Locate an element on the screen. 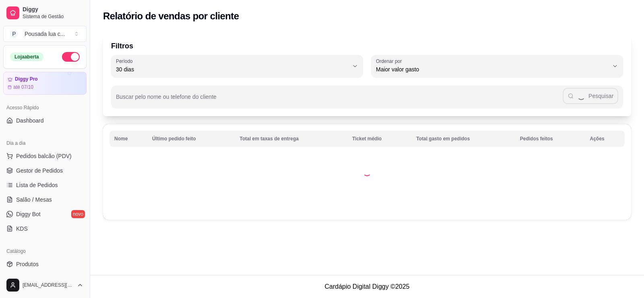 This screenshot has width=644, height=298. span: KDS is located at coordinates (22, 228).